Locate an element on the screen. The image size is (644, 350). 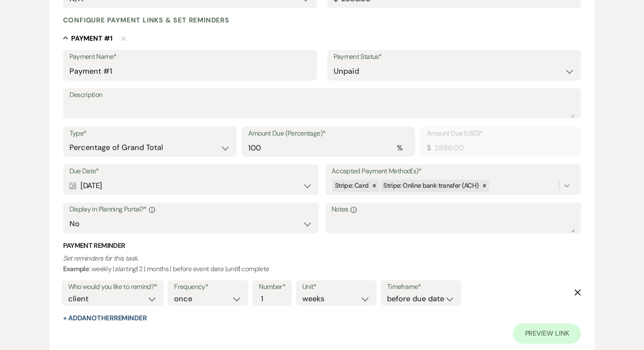
button: Payment #1 is located at coordinates (88, 38).